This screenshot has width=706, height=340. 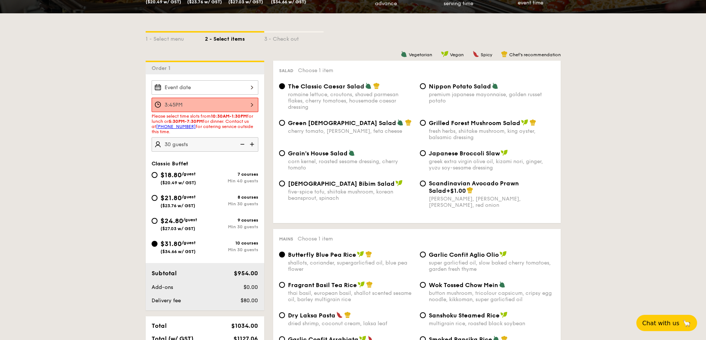 What do you see at coordinates (205, 144) in the screenshot?
I see `input: Number of guests` at bounding box center [205, 144].